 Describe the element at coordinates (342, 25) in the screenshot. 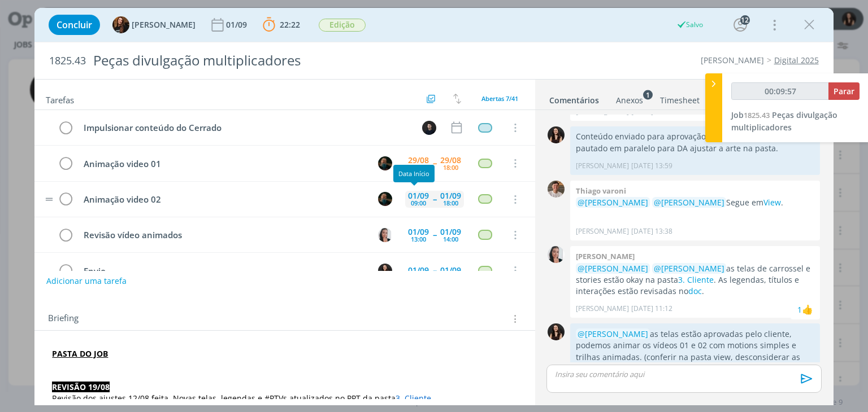

I see `button: Edição` at that location.